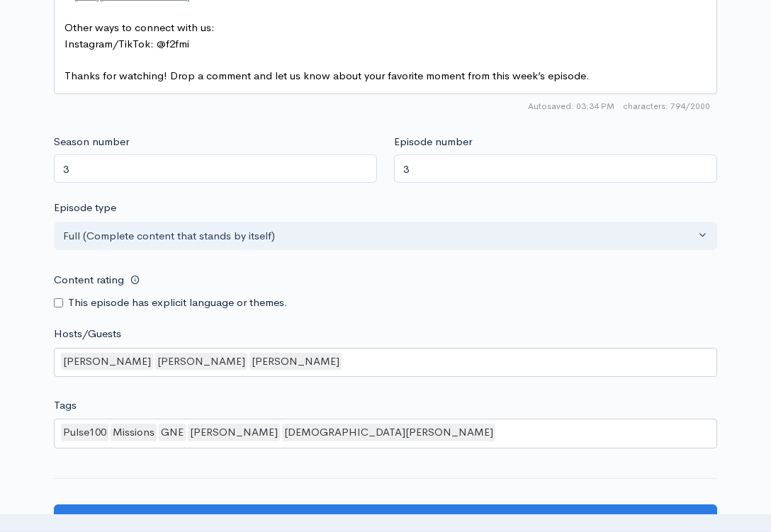 This screenshot has width=771, height=532. Describe the element at coordinates (571, 107) in the screenshot. I see `span: Autosaved: 03:34 PM` at that location.